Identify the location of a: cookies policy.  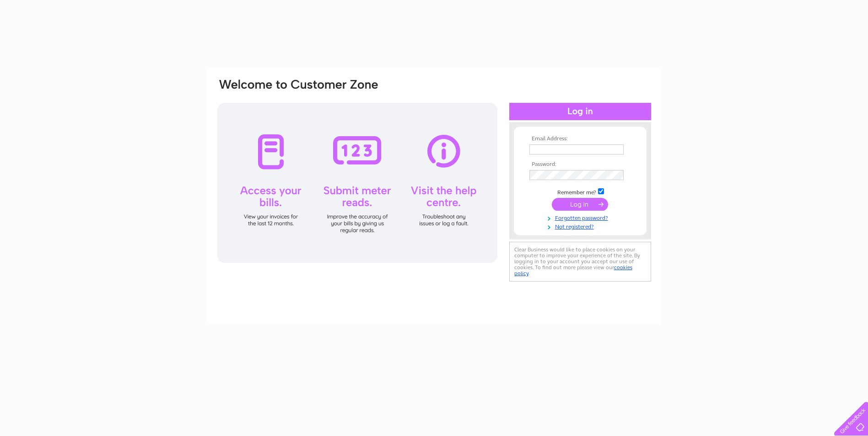
(573, 270).